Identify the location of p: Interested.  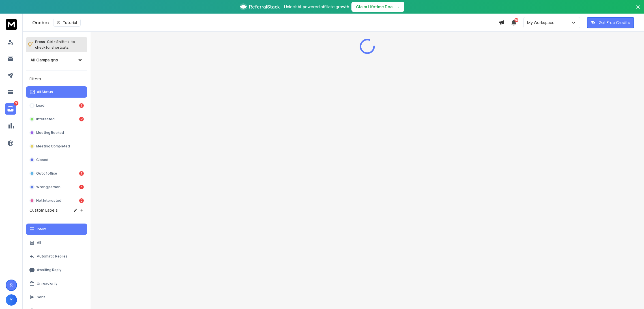
(46, 119).